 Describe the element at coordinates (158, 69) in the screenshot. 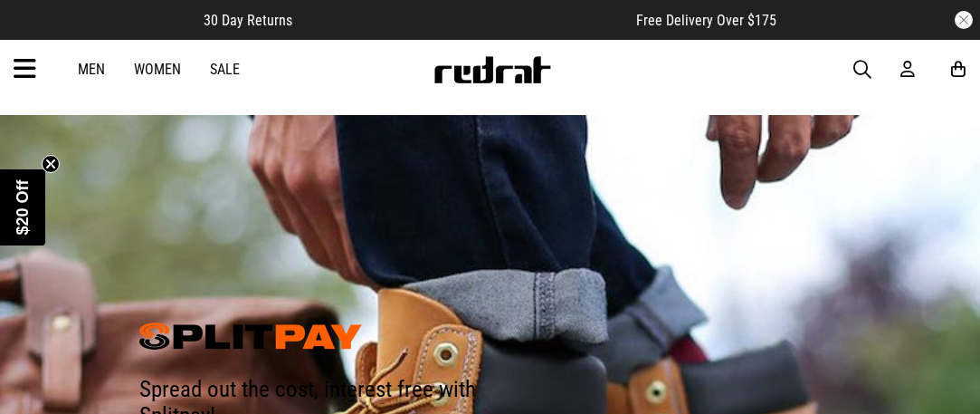

I see `a: Women` at that location.